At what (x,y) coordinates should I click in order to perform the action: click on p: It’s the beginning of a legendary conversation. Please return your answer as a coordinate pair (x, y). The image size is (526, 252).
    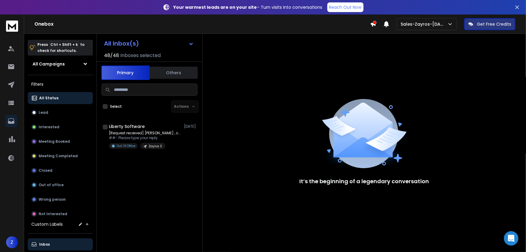
    Looking at the image, I should click on (365, 181).